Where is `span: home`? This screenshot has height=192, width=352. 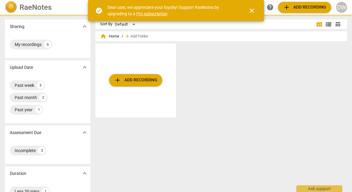
span: home is located at coordinates (103, 36).